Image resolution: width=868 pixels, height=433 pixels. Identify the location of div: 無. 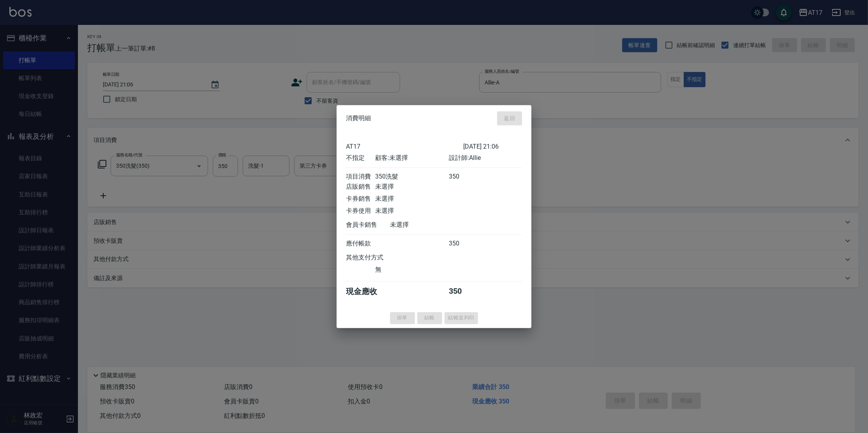
(412, 270).